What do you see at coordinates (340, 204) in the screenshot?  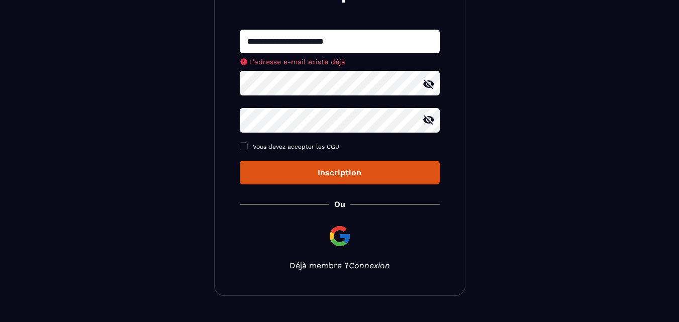 I see `p: Ou` at bounding box center [340, 204].